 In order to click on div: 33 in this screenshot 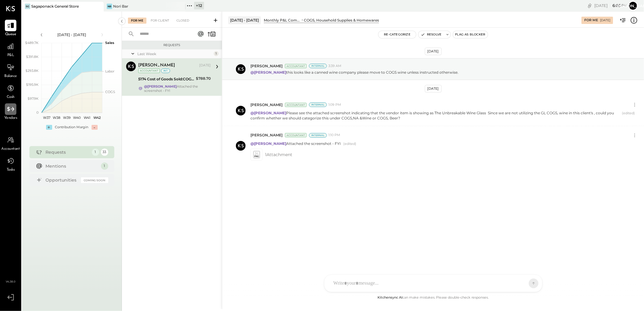, I will do `click(104, 152)`.